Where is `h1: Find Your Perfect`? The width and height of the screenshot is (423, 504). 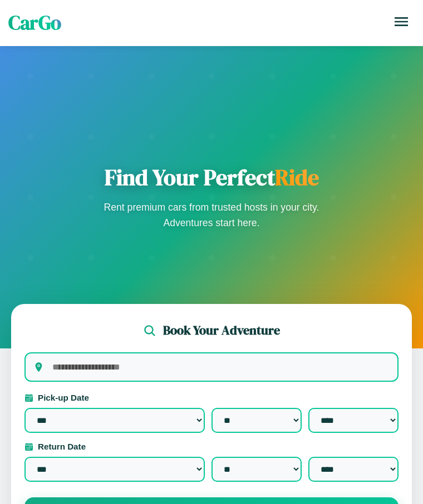
h1: Find Your Perfect is located at coordinates (212, 177).